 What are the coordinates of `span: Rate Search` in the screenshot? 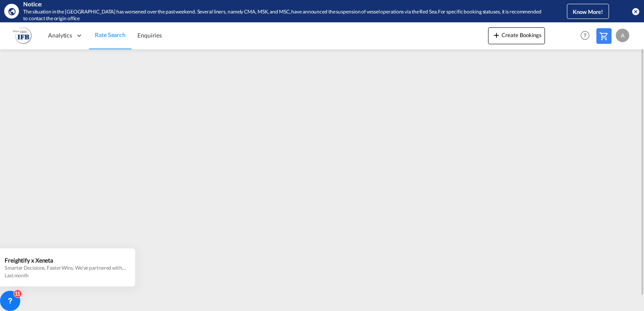 It's located at (110, 34).